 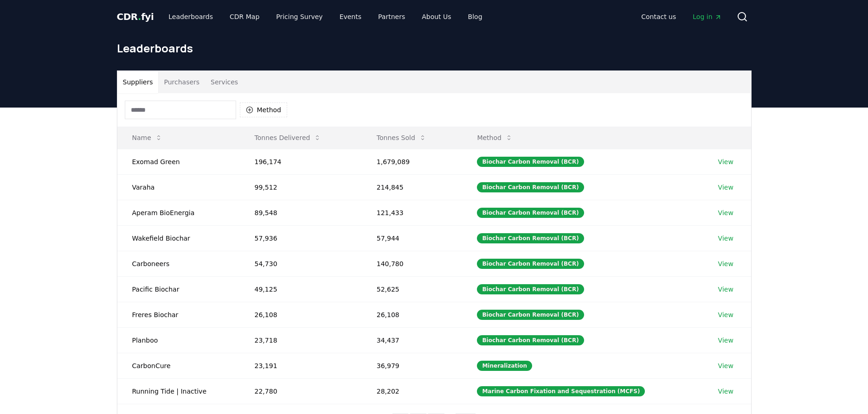 I want to click on h1: Leaderboards, so click(x=434, y=48).